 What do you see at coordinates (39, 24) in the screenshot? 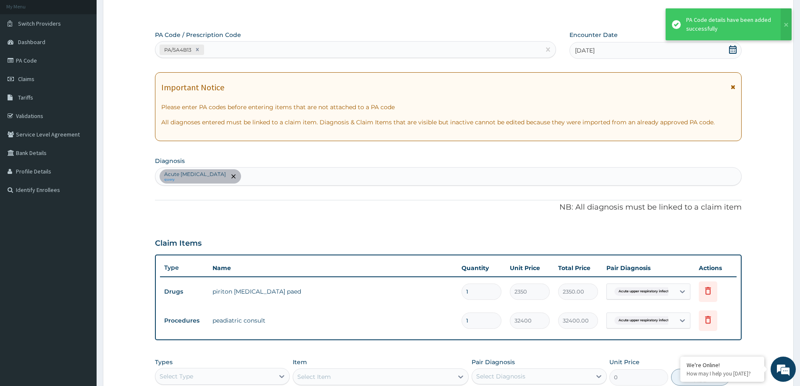
I see `span: Switch Providers` at bounding box center [39, 24].